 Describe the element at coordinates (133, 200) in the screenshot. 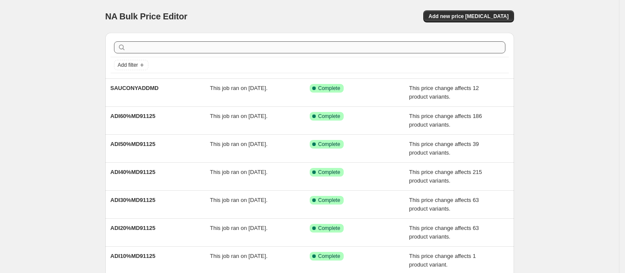

I see `span: ADI30%MD91125` at that location.